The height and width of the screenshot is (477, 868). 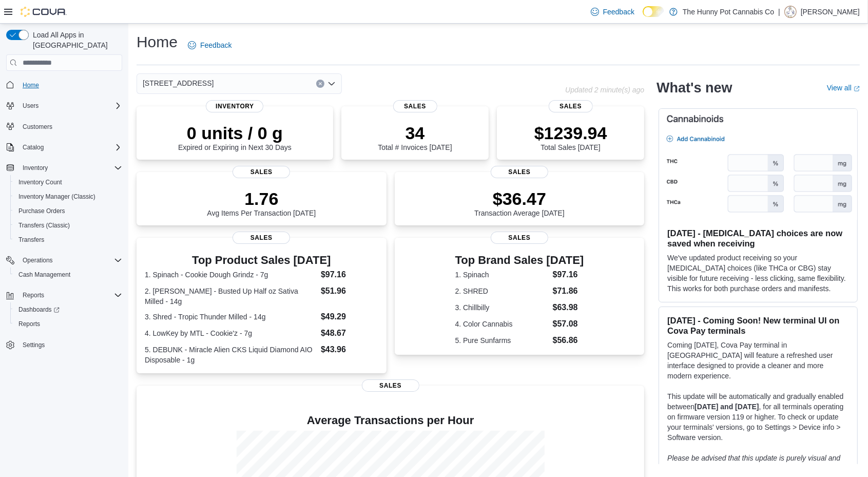 I want to click on button: Settings, so click(x=64, y=344).